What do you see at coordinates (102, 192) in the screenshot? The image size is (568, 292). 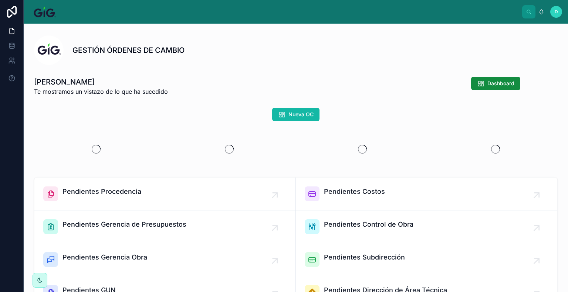 I see `span: Pendientes Procedencia` at bounding box center [102, 192].